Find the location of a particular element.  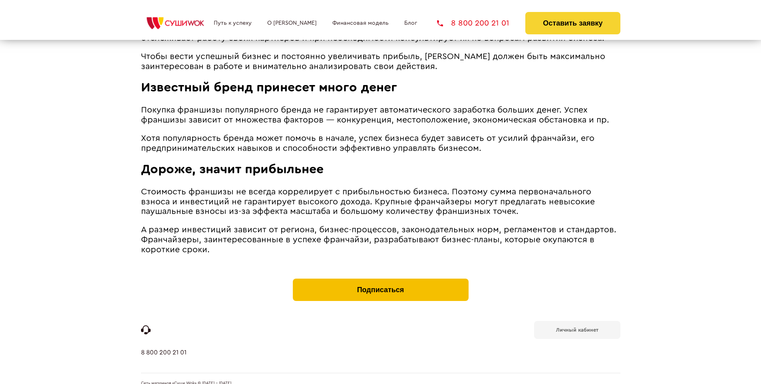

button: Подписаться is located at coordinates (381, 290).